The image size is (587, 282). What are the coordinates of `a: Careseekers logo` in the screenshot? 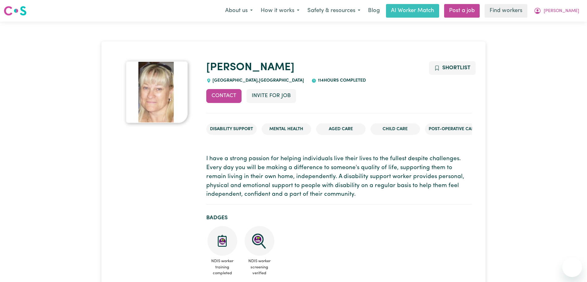 It's located at (15, 11).